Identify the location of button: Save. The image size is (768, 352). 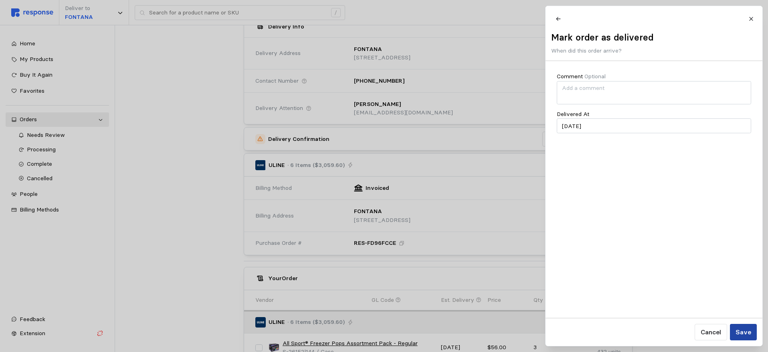
(743, 332).